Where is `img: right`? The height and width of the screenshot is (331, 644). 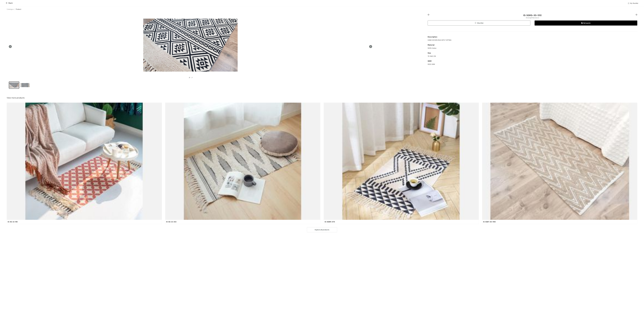 img: right is located at coordinates (636, 15).